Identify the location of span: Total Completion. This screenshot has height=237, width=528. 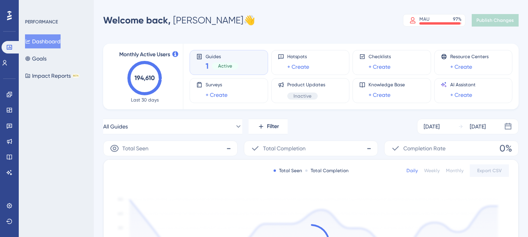
(284, 148).